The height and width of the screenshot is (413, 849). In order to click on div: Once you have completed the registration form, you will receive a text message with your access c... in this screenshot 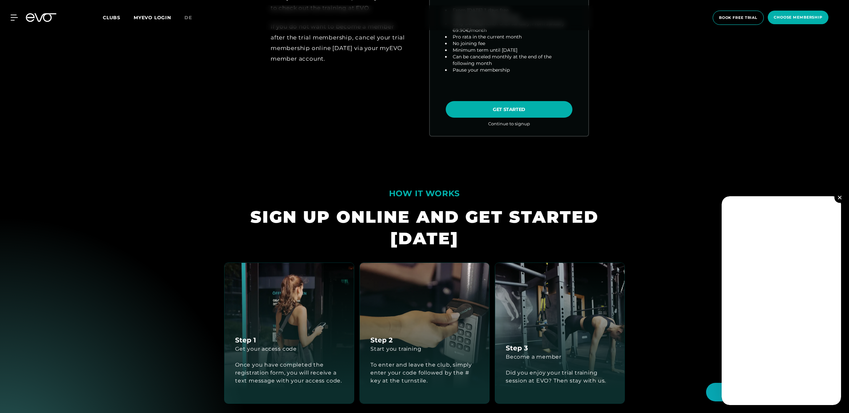, I will do `click(289, 373)`.